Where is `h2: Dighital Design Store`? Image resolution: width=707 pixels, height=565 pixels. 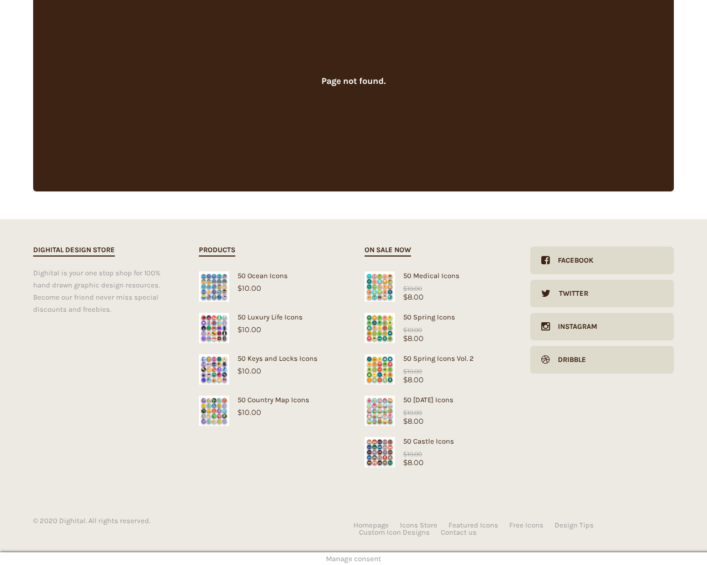
h2: Dighital Design Store is located at coordinates (74, 250).